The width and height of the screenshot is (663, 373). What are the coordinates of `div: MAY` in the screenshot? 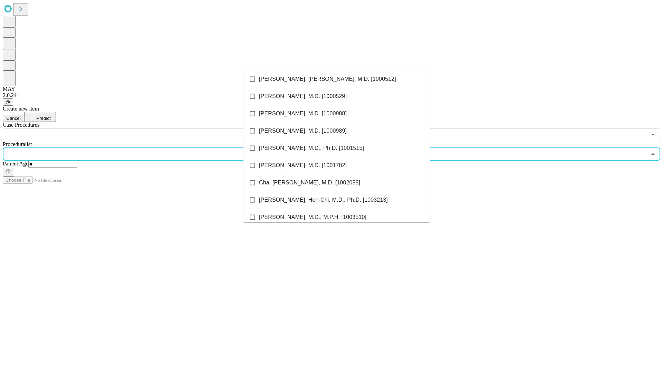 It's located at (331, 89).